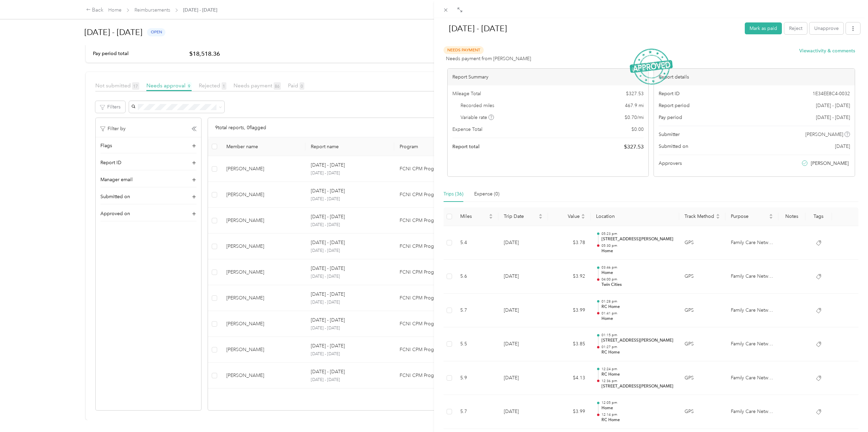  What do you see at coordinates (476, 413) in the screenshot?
I see `td: 5.7` at bounding box center [476, 413].